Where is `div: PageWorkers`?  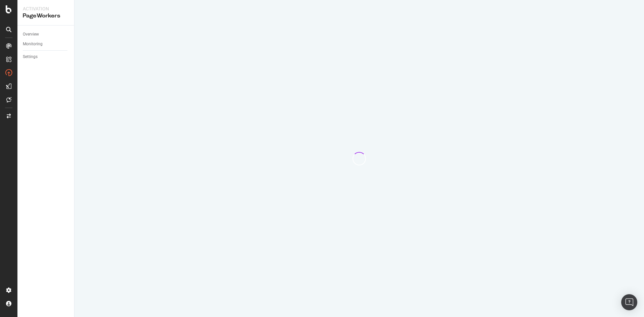 div: PageWorkers is located at coordinates (45, 15).